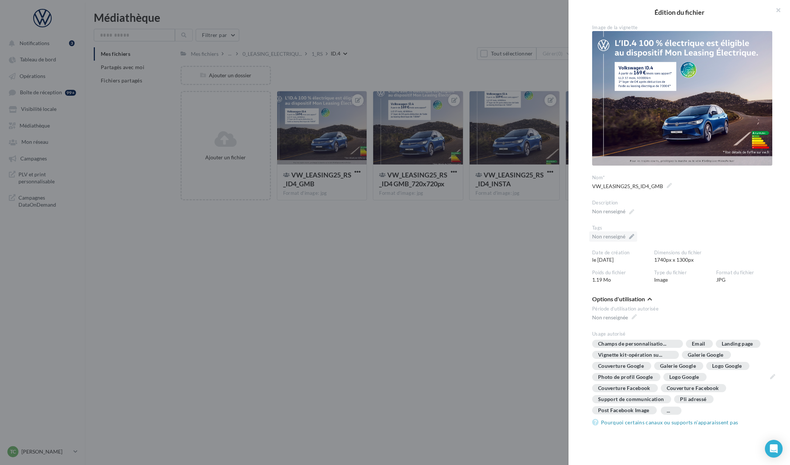 This screenshot has width=790, height=465. I want to click on a: Pourquoi certains canaux ou supports n’apparaissent pas, so click(667, 422).